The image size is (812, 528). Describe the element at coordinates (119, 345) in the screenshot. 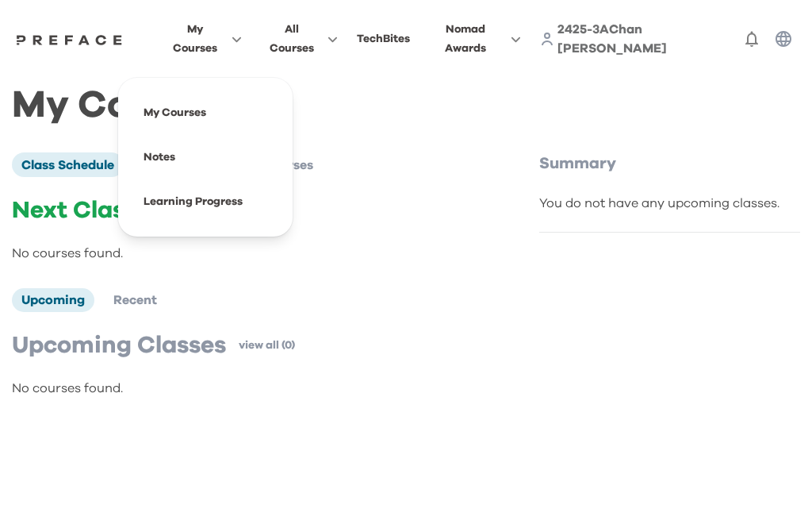

I see `p: Upcoming Classes` at that location.